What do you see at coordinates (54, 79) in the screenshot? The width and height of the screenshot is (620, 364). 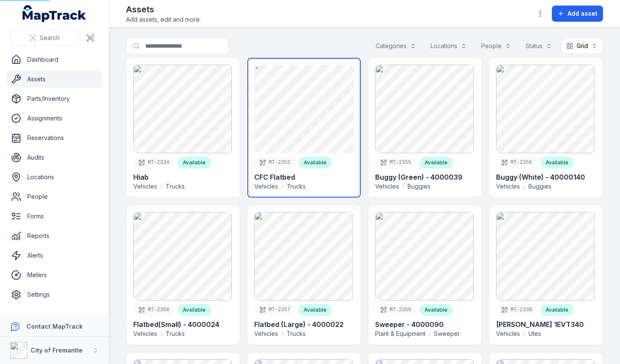 I see `a: Assets` at bounding box center [54, 79].